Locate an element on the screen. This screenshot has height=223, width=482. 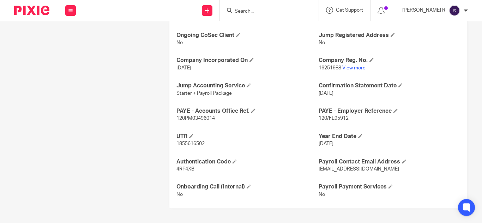
input: Search is located at coordinates (266, 12).